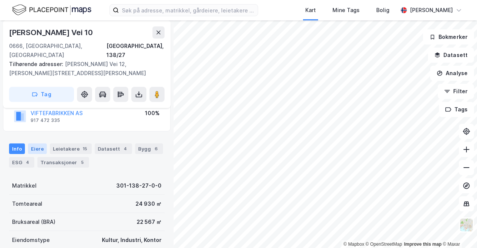  I want to click on button: Datasett, so click(451, 55).